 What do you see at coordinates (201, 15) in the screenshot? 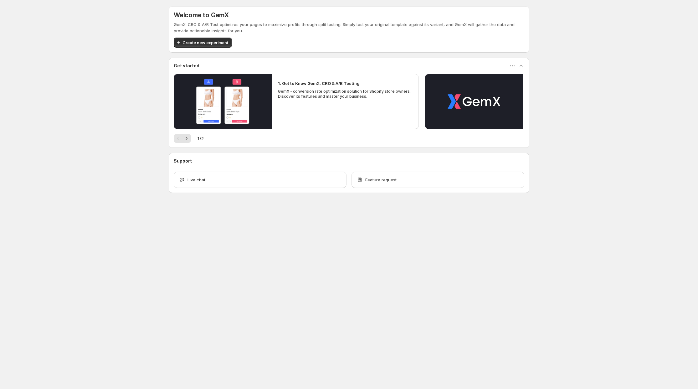
I see `h5: Welcome to GemX` at bounding box center [201, 15].